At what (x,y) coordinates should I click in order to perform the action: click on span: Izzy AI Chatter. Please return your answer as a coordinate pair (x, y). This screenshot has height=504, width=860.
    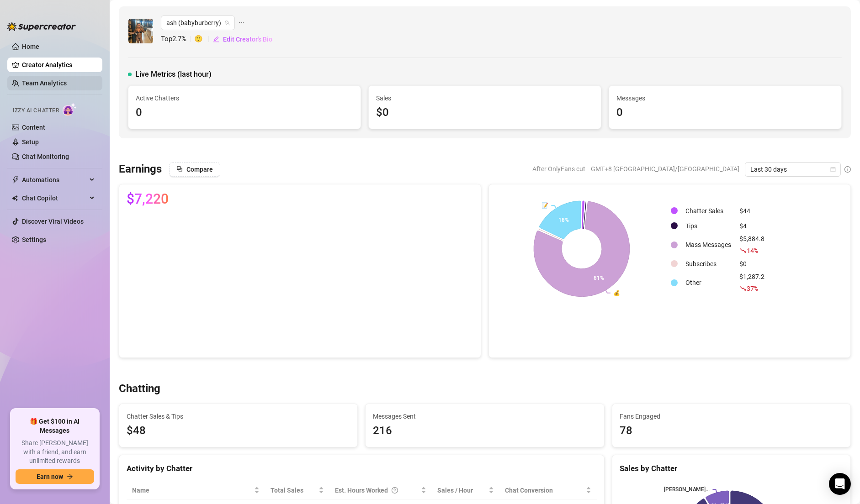
    Looking at the image, I should click on (36, 110).